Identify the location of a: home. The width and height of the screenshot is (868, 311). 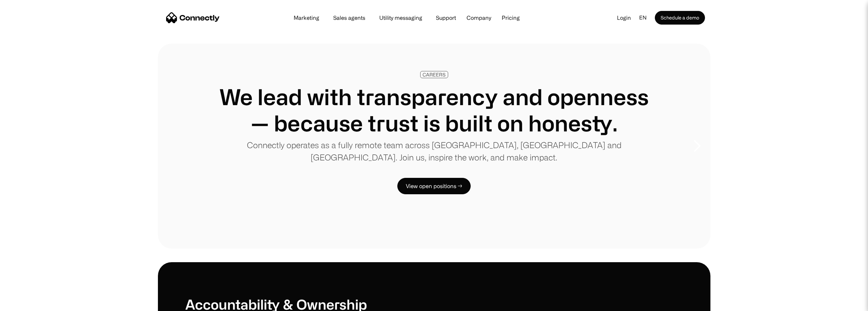
(192, 18).